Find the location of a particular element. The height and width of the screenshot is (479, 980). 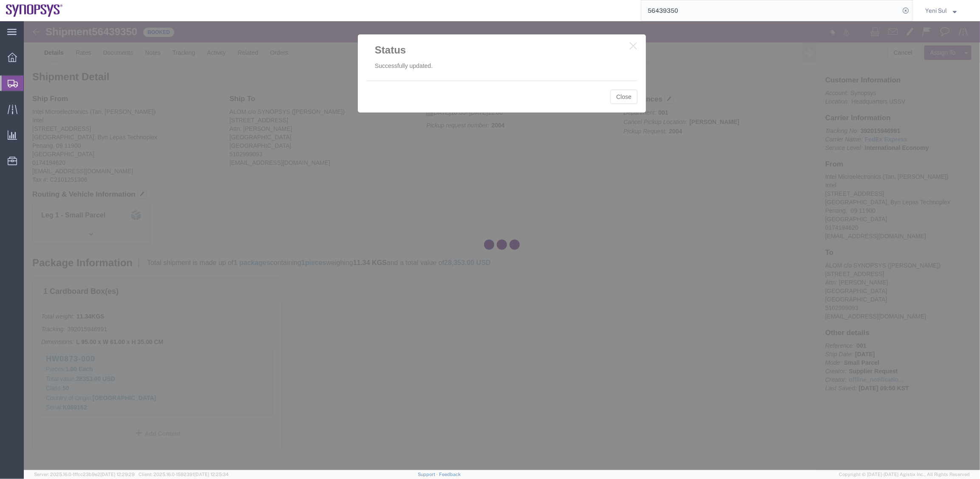

button: Yeni Sul is located at coordinates (946, 11).